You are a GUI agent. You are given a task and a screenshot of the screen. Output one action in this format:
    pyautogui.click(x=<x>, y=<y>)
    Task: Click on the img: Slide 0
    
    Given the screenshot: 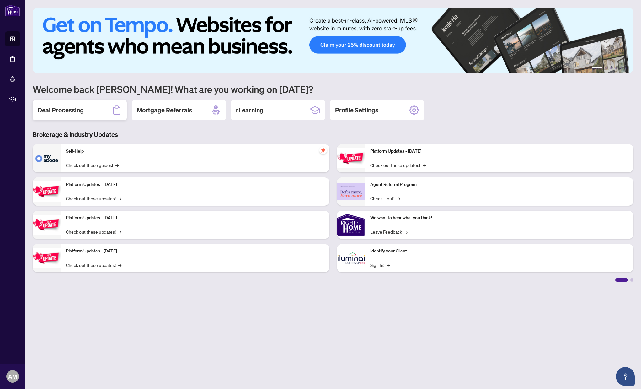 What is the action you would take?
    pyautogui.click(x=333, y=40)
    